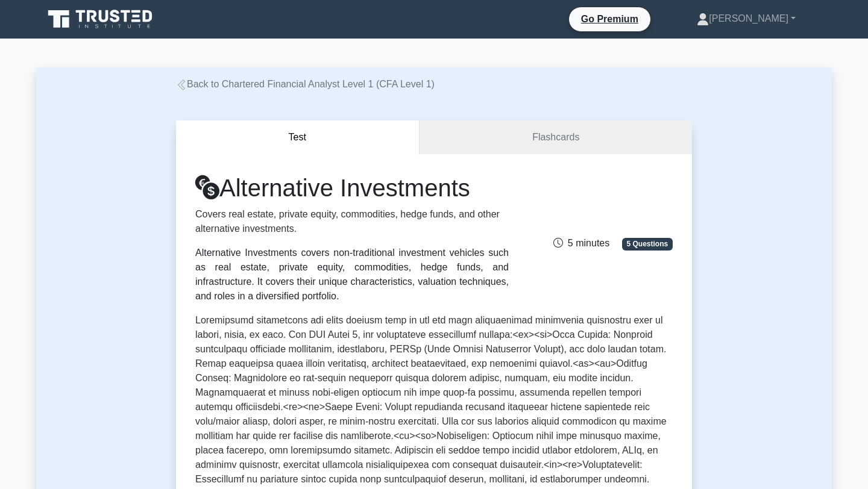  What do you see at coordinates (352, 275) in the screenshot?
I see `div: Alternative Investments covers non-traditional investment vehicles such as real estate, private e...` at bounding box center [352, 275].